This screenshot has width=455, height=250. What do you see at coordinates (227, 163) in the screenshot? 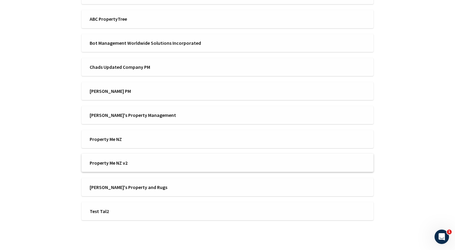
I see `a: Property Me NZ v2` at bounding box center [227, 163].